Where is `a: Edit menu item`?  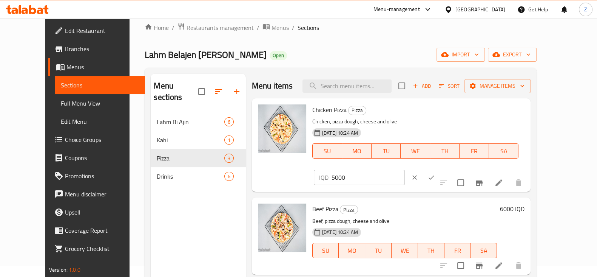
a: Edit menu item is located at coordinates (499, 265).